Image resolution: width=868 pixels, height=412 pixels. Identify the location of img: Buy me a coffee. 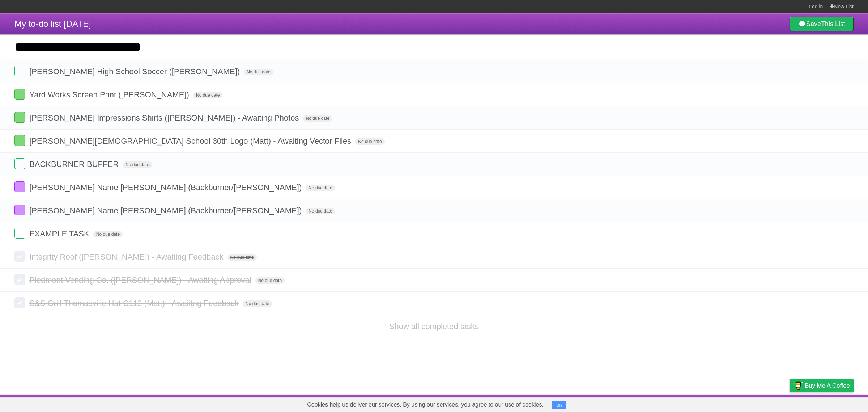
(798, 385).